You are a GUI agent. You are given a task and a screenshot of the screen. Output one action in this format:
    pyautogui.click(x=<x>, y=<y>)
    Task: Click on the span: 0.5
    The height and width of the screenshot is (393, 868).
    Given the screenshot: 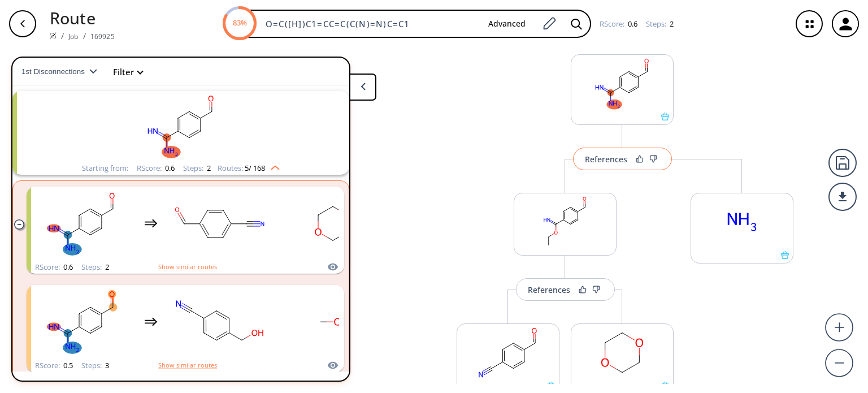 What is the action you would take?
    pyautogui.click(x=68, y=365)
    